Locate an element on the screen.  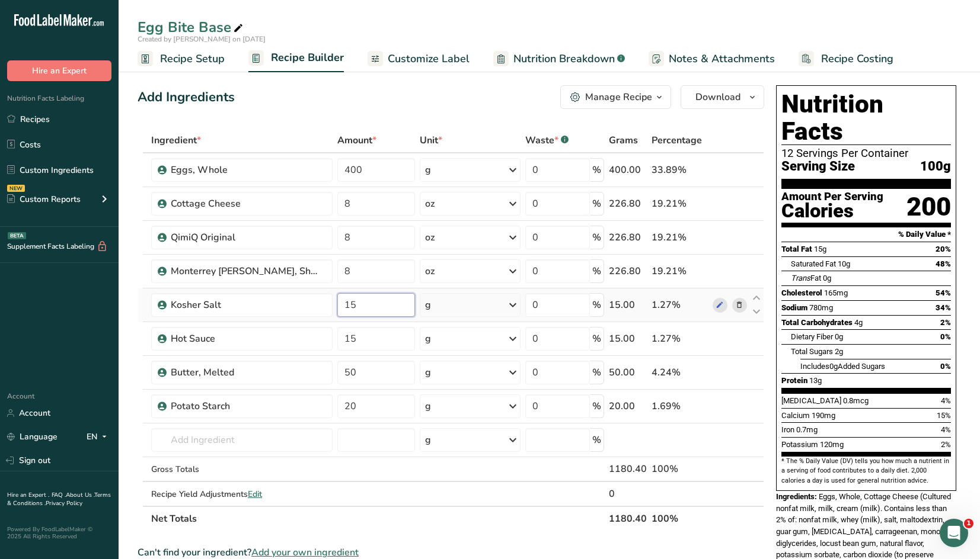
span: 4g is located at coordinates (858, 322).